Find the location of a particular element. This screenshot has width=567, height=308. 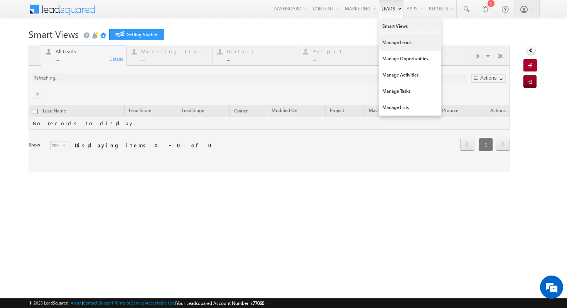

span: Smart Views is located at coordinates (54, 34).